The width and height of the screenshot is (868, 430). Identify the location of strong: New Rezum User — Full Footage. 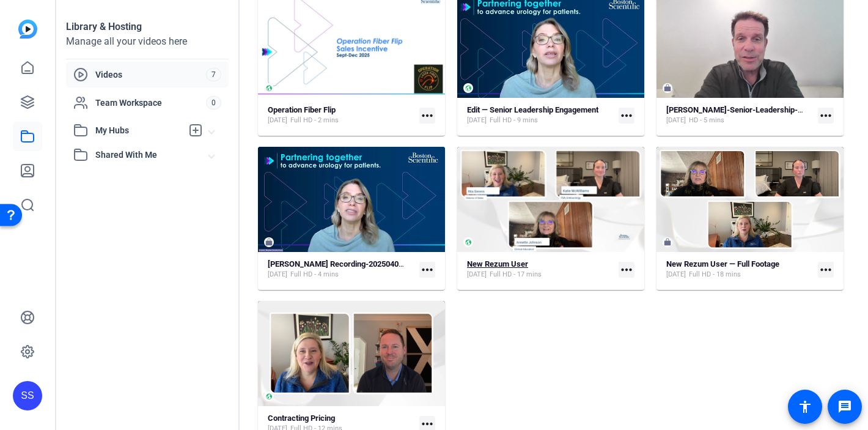
(722, 264).